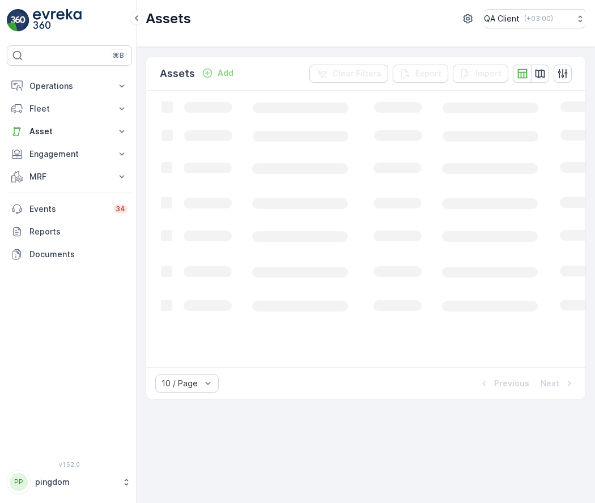 The width and height of the screenshot is (595, 503). I want to click on p: pingdom, so click(75, 482).